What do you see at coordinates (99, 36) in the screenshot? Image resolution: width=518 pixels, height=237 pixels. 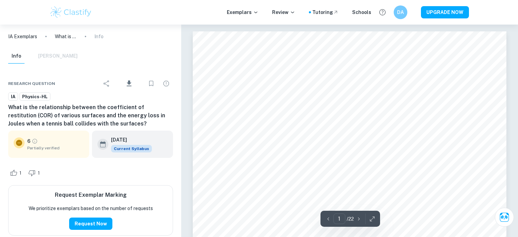 I see `p: Info` at bounding box center [99, 36].